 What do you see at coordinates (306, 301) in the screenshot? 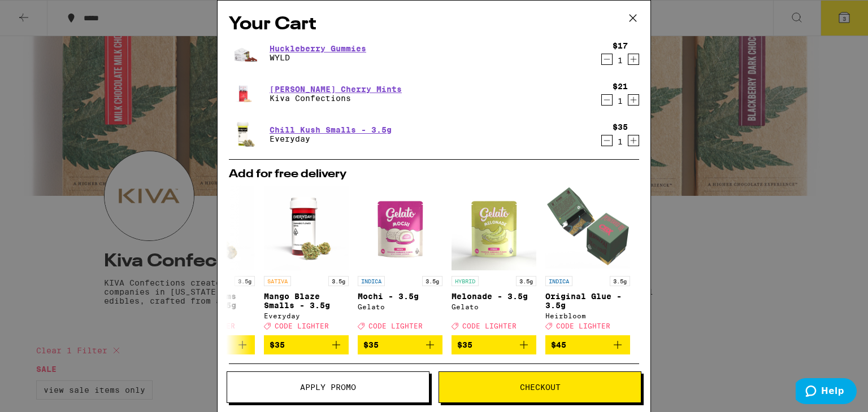
I see `p: Mango Blaze Smalls - 3.5g` at bounding box center [306, 301].